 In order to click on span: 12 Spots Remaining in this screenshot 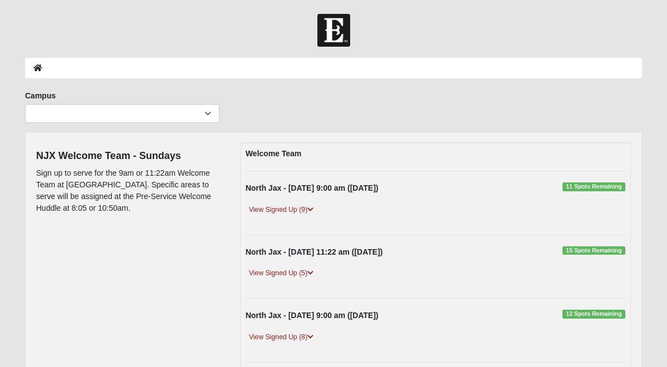, I will do `click(594, 314)`.